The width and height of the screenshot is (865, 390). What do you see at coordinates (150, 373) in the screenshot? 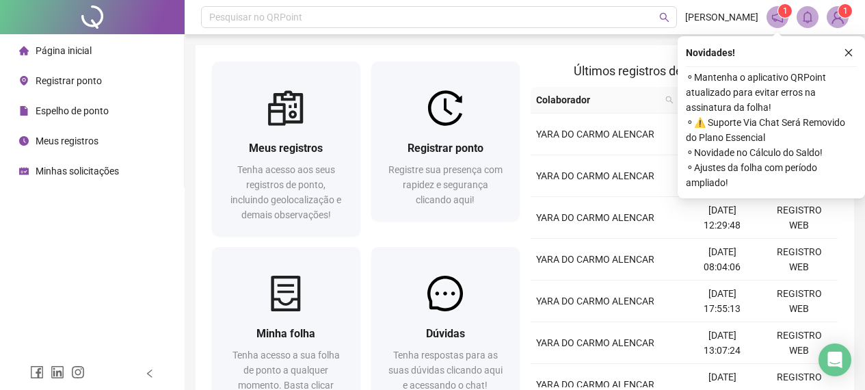
I see `span: left` at bounding box center [150, 373].